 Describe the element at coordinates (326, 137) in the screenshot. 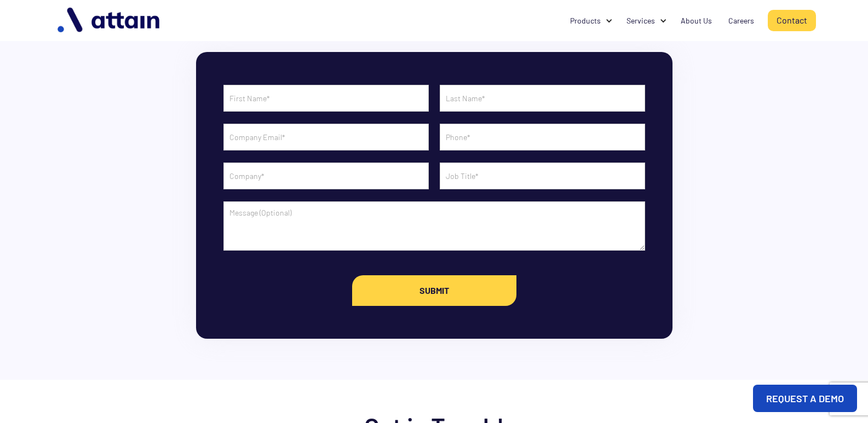

I see `input: Company Email*` at that location.